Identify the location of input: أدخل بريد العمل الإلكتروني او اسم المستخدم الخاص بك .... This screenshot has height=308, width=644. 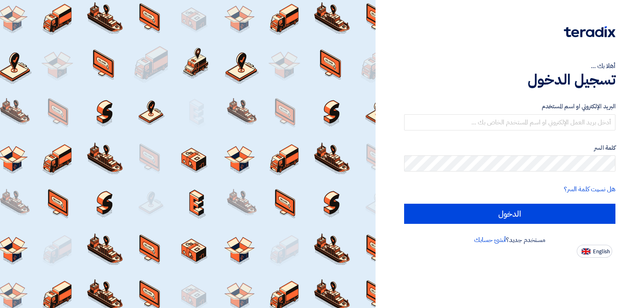
(510, 122).